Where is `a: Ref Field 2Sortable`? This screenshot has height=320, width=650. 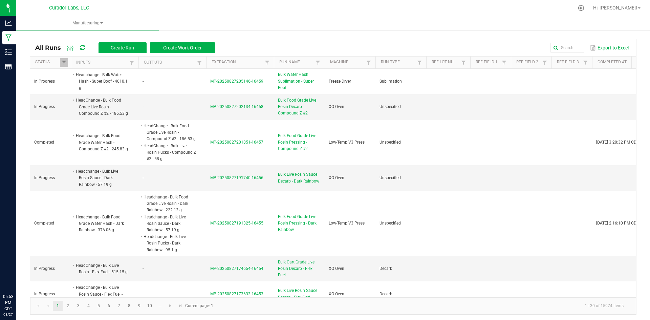
a: Ref Field 2Sortable is located at coordinates (528, 62).